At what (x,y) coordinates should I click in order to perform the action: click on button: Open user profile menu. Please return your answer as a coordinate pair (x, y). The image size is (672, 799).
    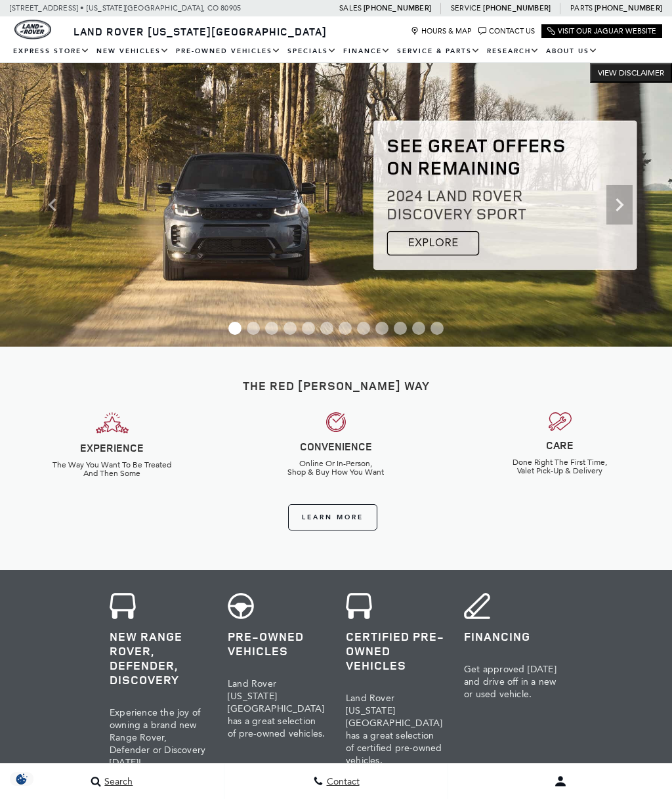
    Looking at the image, I should click on (560, 781).